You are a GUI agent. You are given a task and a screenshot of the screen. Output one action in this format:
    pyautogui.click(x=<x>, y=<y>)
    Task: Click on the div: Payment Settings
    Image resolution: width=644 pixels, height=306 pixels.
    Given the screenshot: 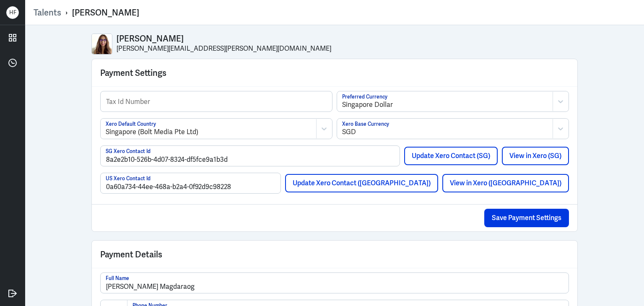 What is the action you would take?
    pyautogui.click(x=133, y=73)
    